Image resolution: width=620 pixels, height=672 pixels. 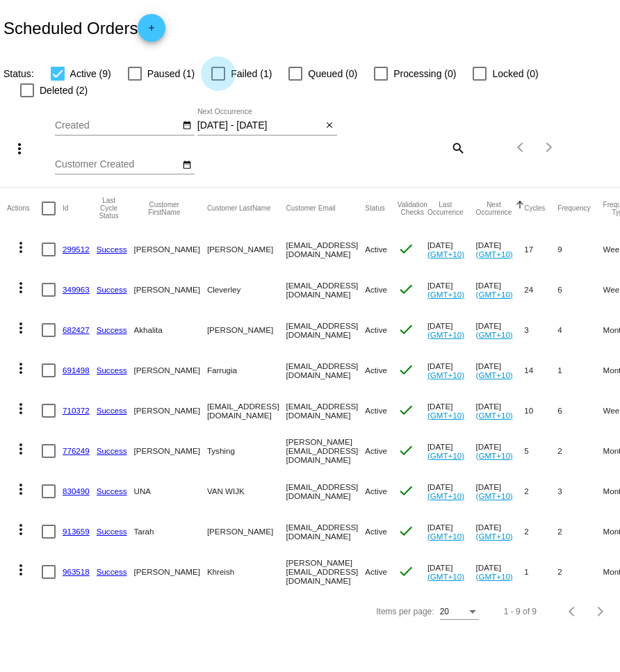 I want to click on input: Next Occurrence, so click(x=260, y=126).